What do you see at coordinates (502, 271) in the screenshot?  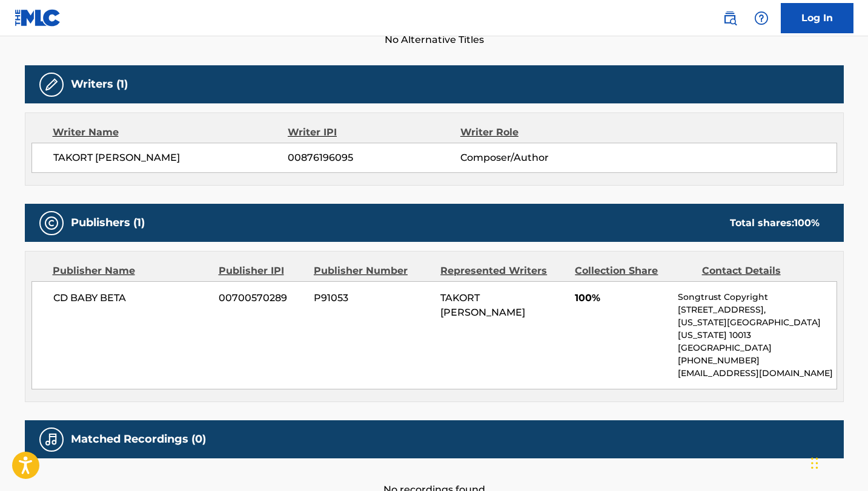 I see `div: Represented Writers` at bounding box center [502, 271].